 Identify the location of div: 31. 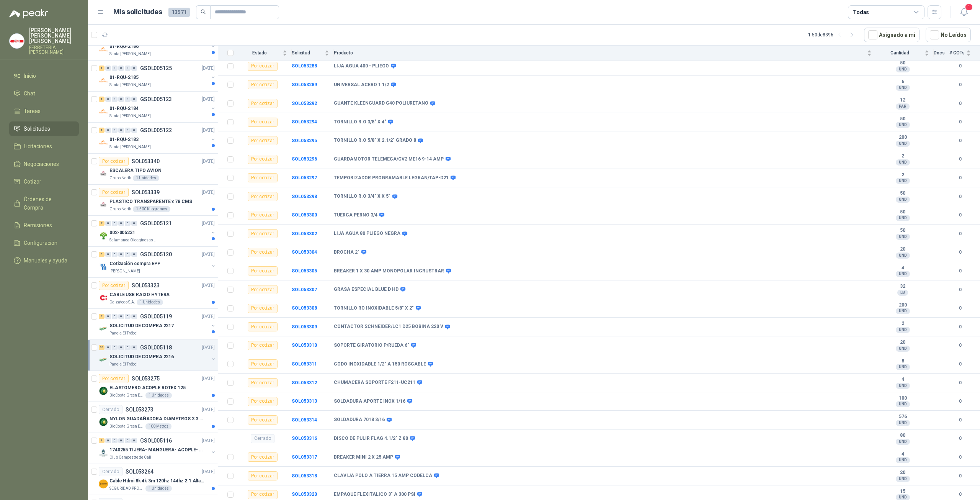
(101, 348).